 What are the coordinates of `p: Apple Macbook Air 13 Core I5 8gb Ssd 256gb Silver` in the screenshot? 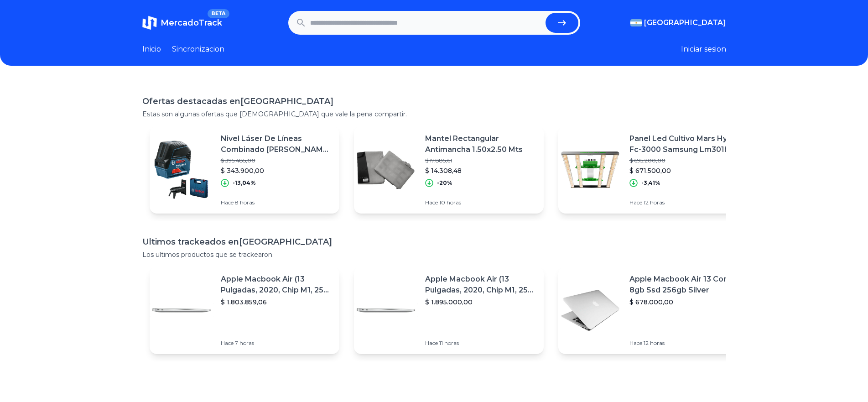 It's located at (685, 285).